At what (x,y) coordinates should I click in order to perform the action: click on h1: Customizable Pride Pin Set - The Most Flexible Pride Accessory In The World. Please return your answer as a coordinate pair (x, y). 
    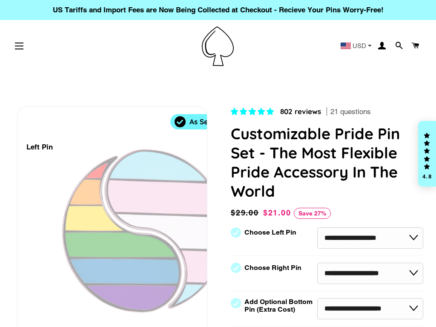
    Looking at the image, I should click on (327, 162).